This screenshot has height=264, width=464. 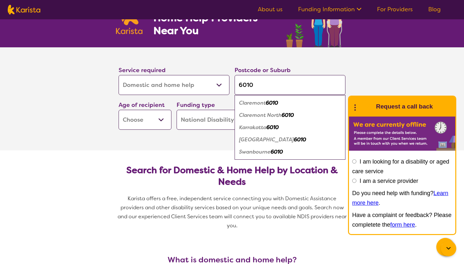 I want to click on a: Funding Information, so click(x=330, y=9).